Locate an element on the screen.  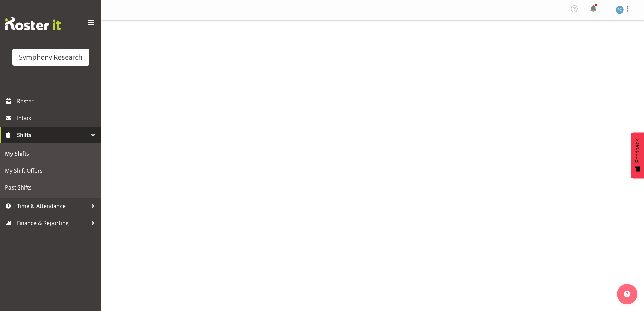
span: Time & Attendance is located at coordinates (52, 206).